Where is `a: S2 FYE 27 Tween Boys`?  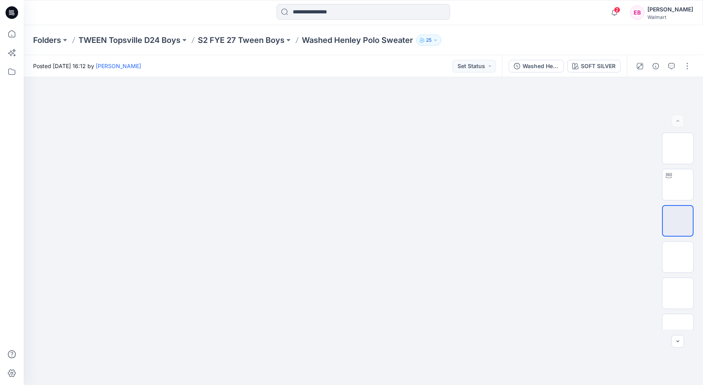 a: S2 FYE 27 Tween Boys is located at coordinates (241, 40).